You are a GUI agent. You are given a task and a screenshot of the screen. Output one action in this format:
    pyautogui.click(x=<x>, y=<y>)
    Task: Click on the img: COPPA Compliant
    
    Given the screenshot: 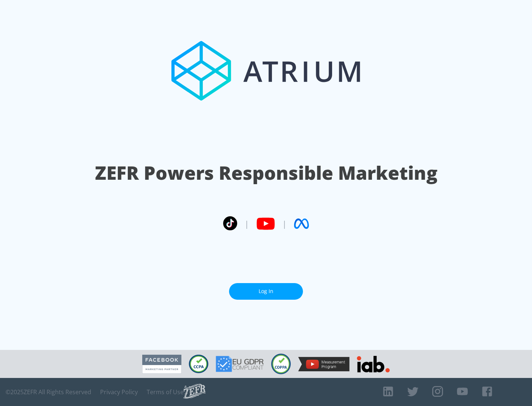 What is the action you would take?
    pyautogui.click(x=281, y=364)
    